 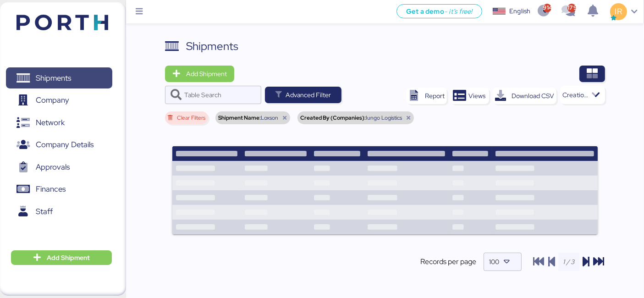 I want to click on div: Download CSV, so click(x=533, y=96).